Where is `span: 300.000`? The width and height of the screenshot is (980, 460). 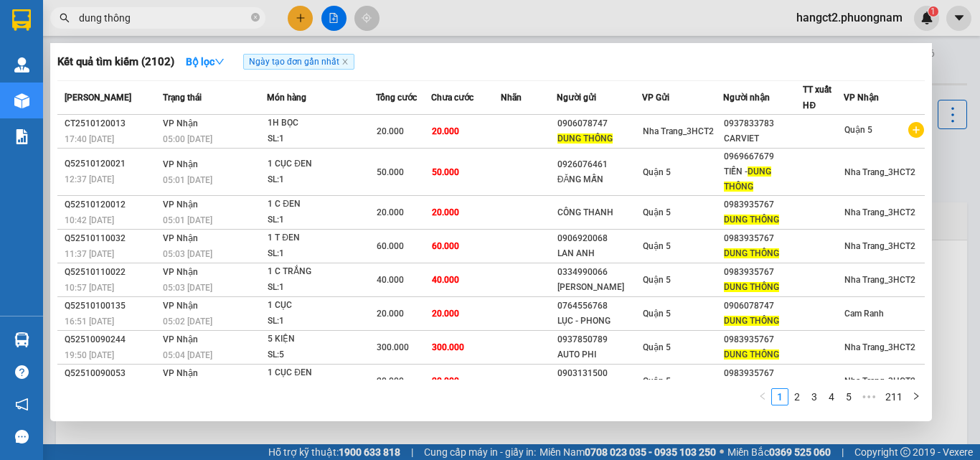 span: 300.000 is located at coordinates (392, 347).